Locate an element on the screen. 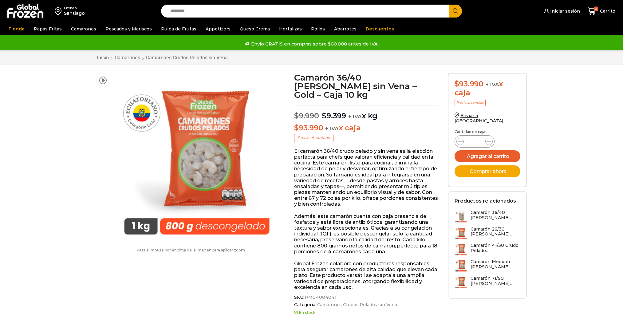 The height and width of the screenshot is (324, 623). nav: Breadcrumb is located at coordinates (162, 57).